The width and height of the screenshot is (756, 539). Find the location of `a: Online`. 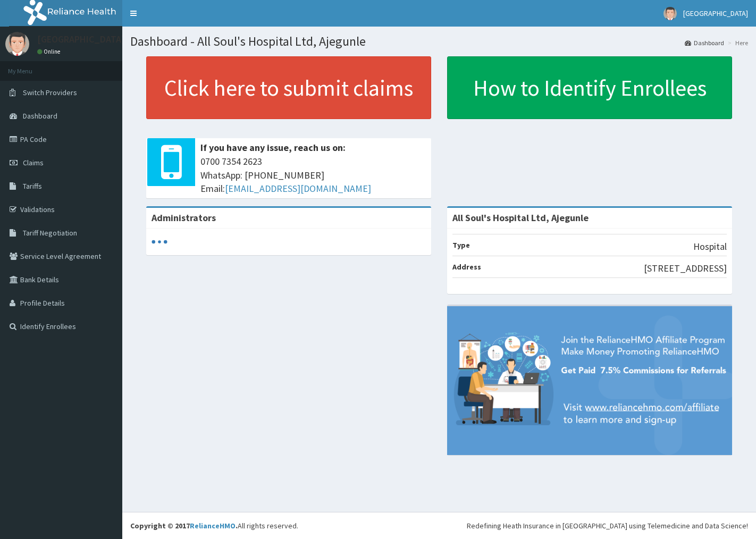

a: Online is located at coordinates (50, 52).